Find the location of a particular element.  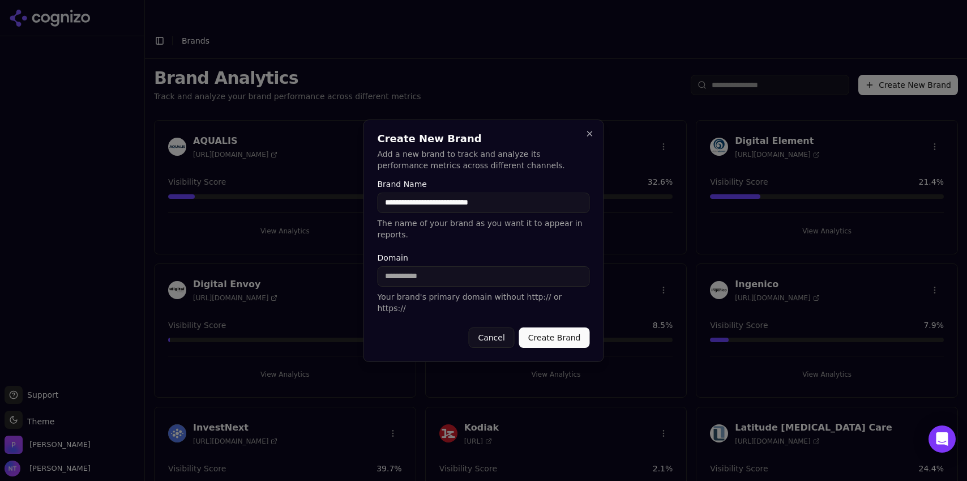

label: Domain is located at coordinates (483, 258).